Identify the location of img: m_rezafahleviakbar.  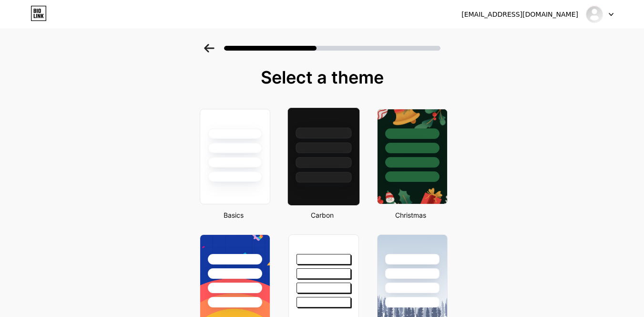
(595, 15).